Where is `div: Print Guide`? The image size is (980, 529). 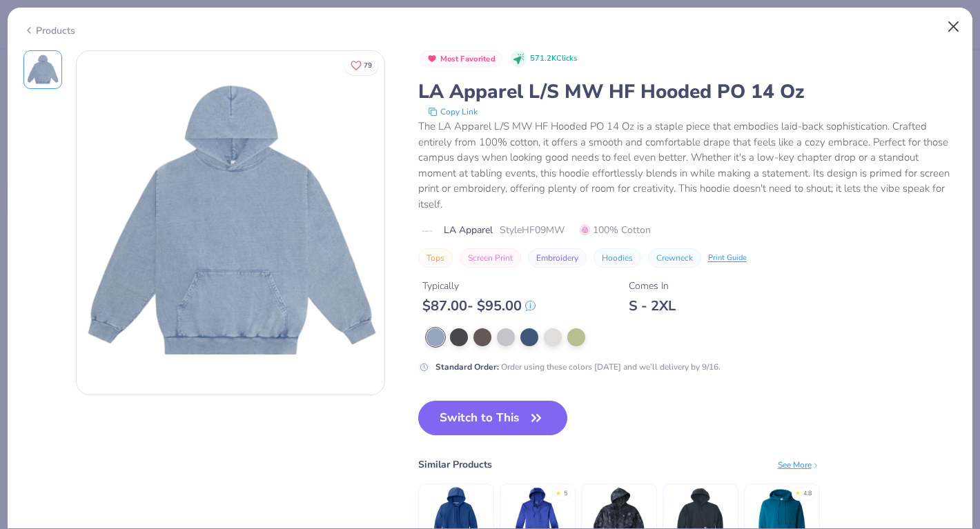
div: Print Guide is located at coordinates (727, 258).